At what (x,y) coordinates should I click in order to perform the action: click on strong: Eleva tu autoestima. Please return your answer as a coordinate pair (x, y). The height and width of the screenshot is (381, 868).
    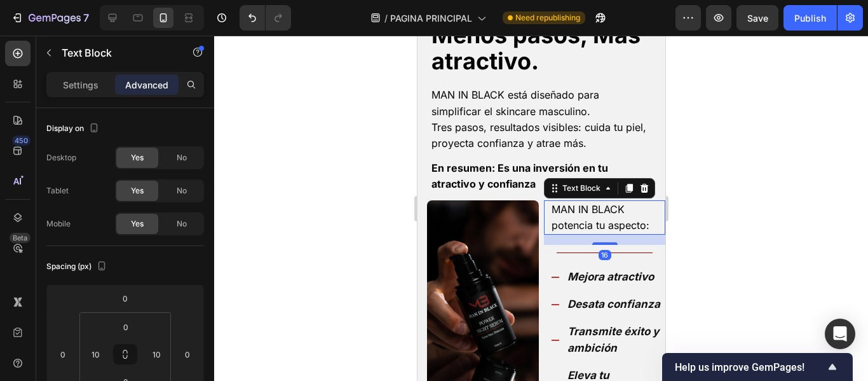
    Looking at the image, I should click on (180, 347).